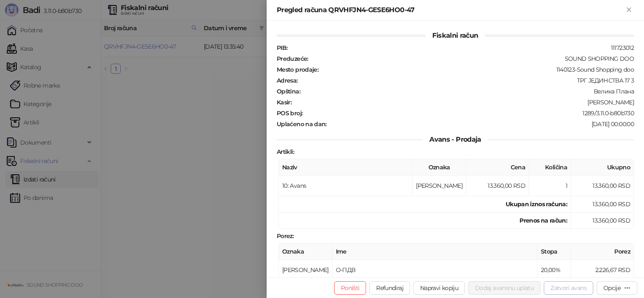  I want to click on span: Napravi kopiju, so click(439, 288).